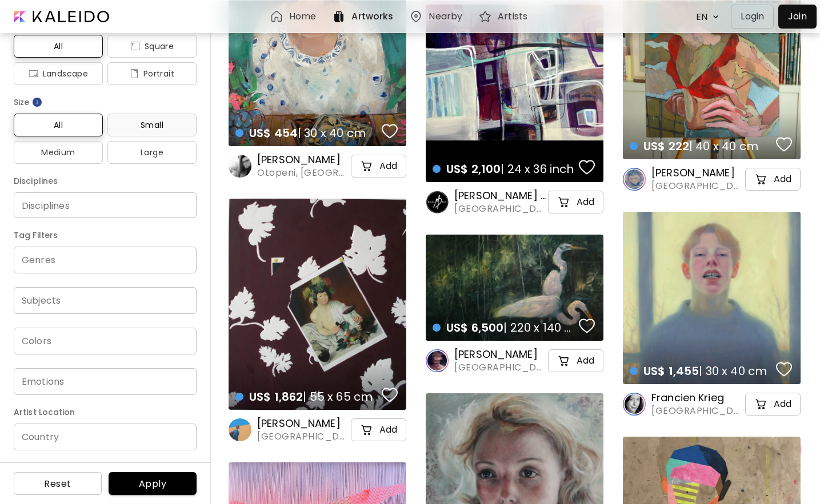 This screenshot has width=820, height=504. Describe the element at coordinates (475, 328) in the screenshot. I see `span: US$ 6,500` at that location.